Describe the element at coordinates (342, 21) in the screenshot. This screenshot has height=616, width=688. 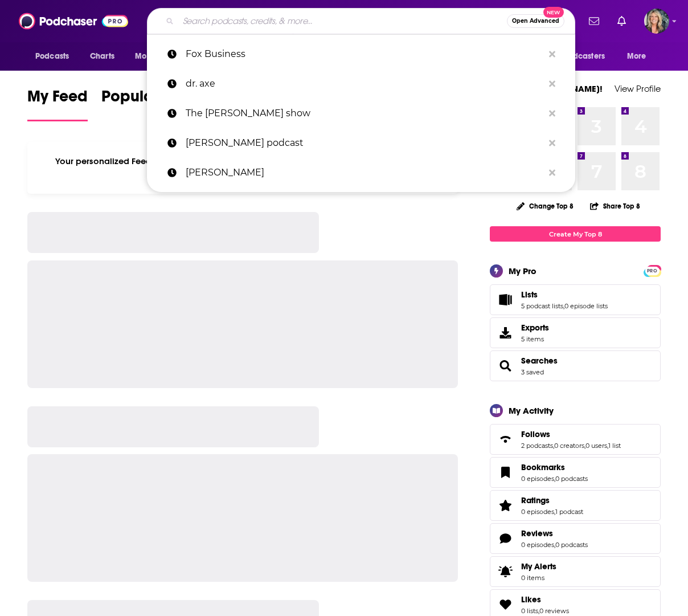
I see `input: Search podcasts, credits, & more...` at that location.